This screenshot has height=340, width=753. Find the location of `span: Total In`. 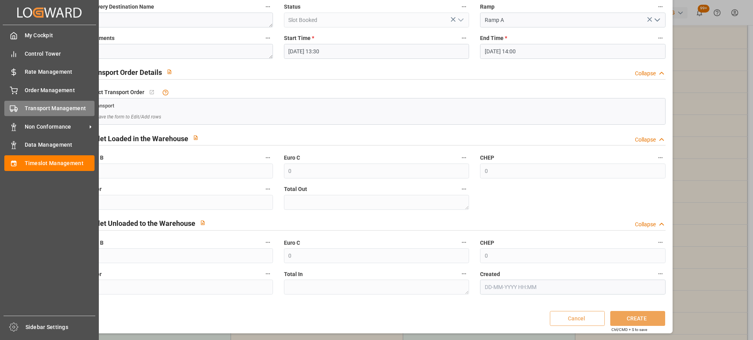

span: Total In is located at coordinates (293, 274).